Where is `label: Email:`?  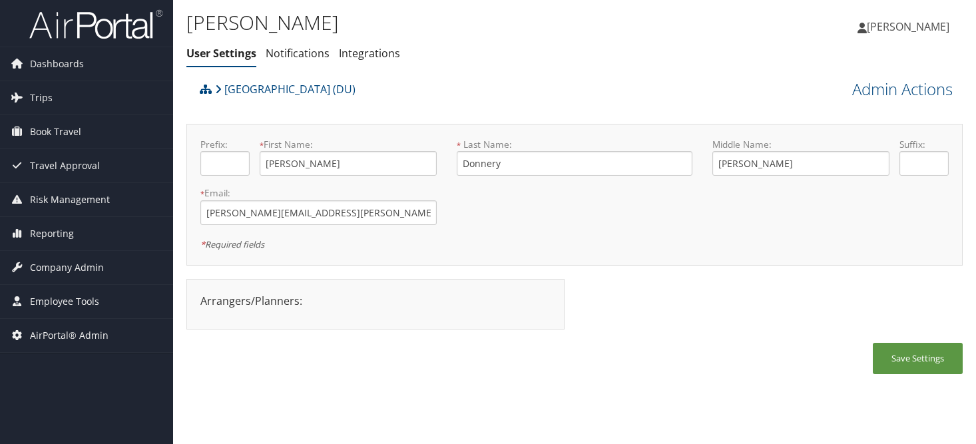
label: Email: is located at coordinates (318, 193).